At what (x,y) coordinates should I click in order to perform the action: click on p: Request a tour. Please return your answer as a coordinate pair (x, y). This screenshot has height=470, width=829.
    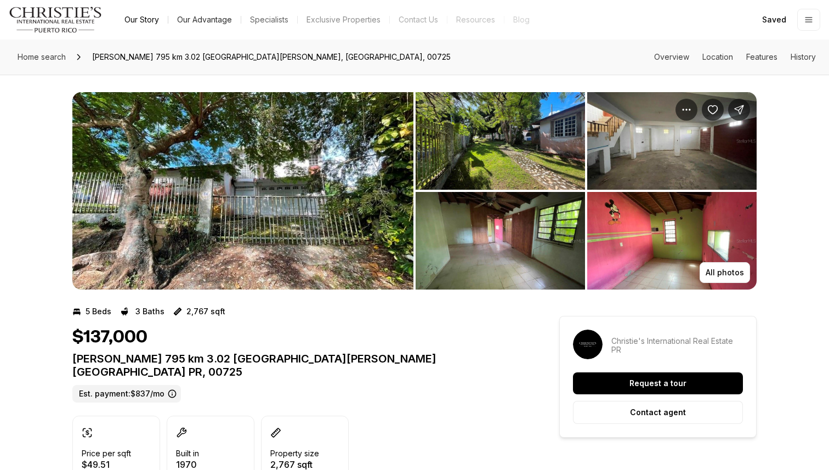
    Looking at the image, I should click on (658, 383).